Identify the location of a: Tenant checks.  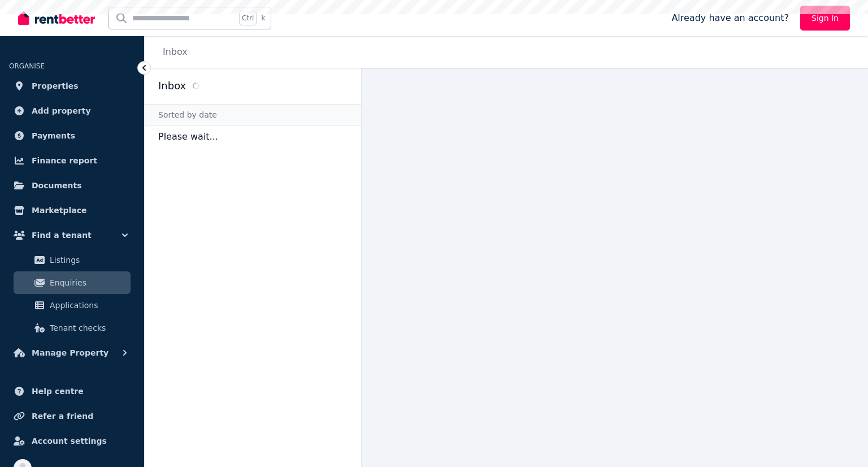
(72, 328).